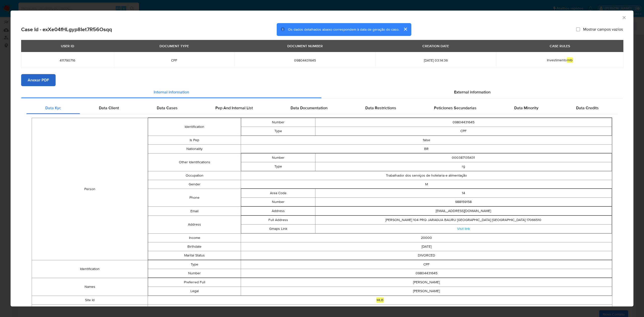  What do you see at coordinates (405, 29) in the screenshot?
I see `button: cerrar` at bounding box center [405, 29].